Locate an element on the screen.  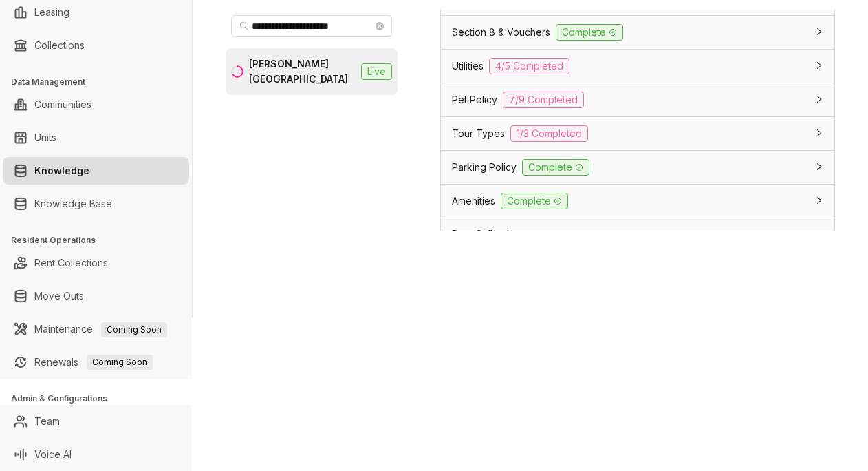
div: Tour Types1/3 Completed is located at coordinates (638, 134).